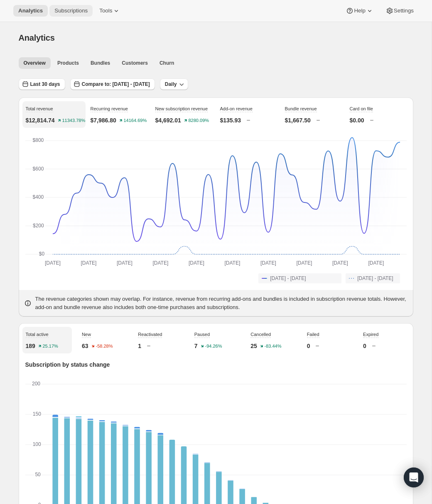  I want to click on span: Expired, so click(370, 335).